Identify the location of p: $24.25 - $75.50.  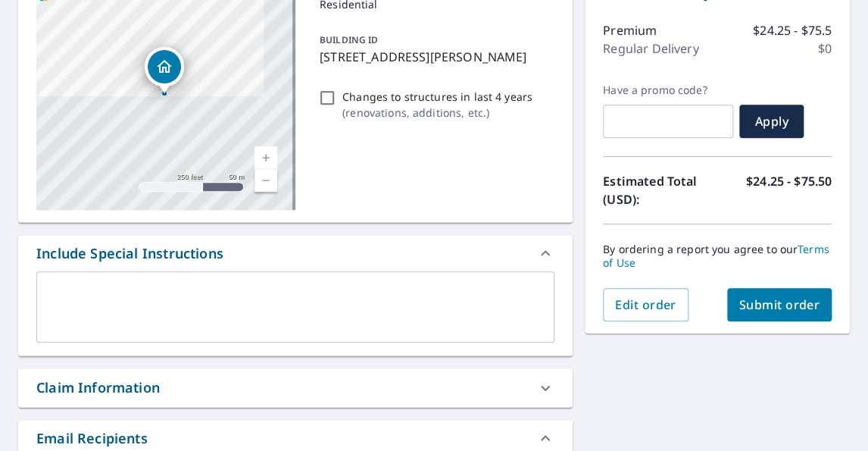
(788, 190).